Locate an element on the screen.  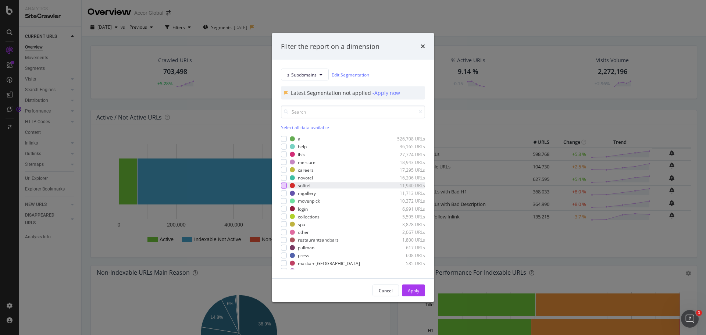
button: Apply is located at coordinates (413, 291).